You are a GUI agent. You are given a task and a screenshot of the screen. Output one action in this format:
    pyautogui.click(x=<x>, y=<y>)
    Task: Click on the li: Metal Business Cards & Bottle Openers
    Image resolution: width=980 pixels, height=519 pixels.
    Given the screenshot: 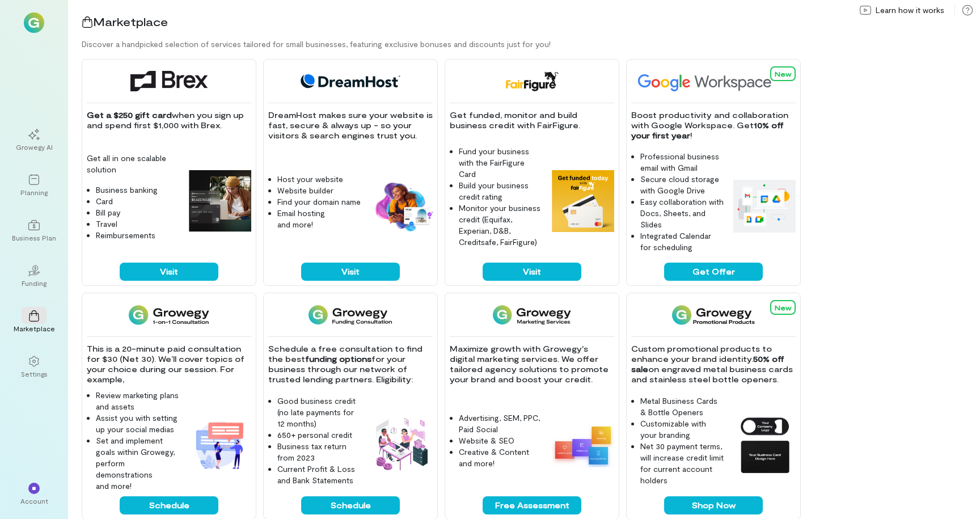 What is the action you would take?
    pyautogui.click(x=682, y=406)
    